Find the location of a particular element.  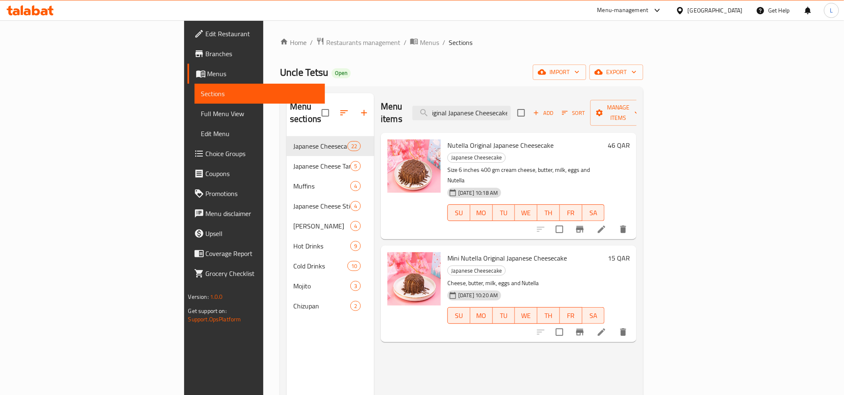

span: Edit Restaurant is located at coordinates (262, 34).